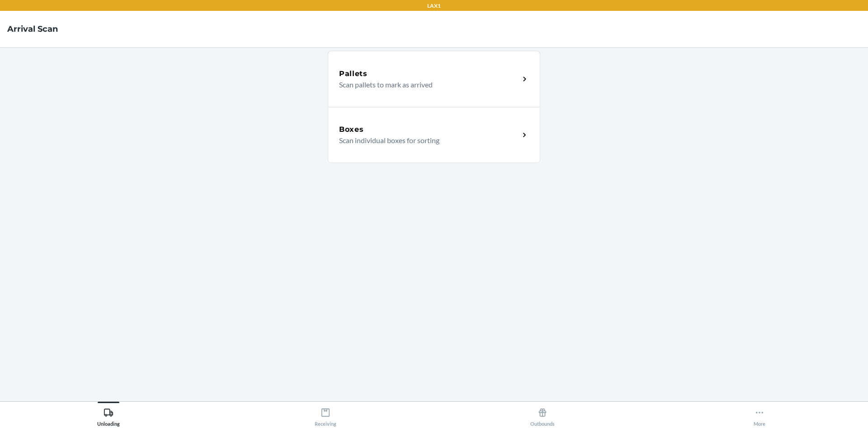 The height and width of the screenshot is (428, 868). I want to click on h4: Arrival Scan, so click(33, 29).